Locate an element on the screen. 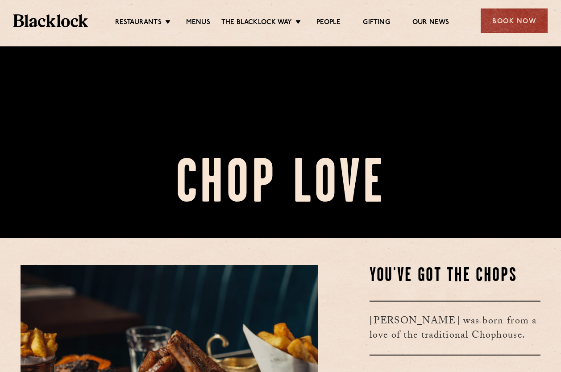 The height and width of the screenshot is (372, 561). div: Book Now is located at coordinates (514, 21).